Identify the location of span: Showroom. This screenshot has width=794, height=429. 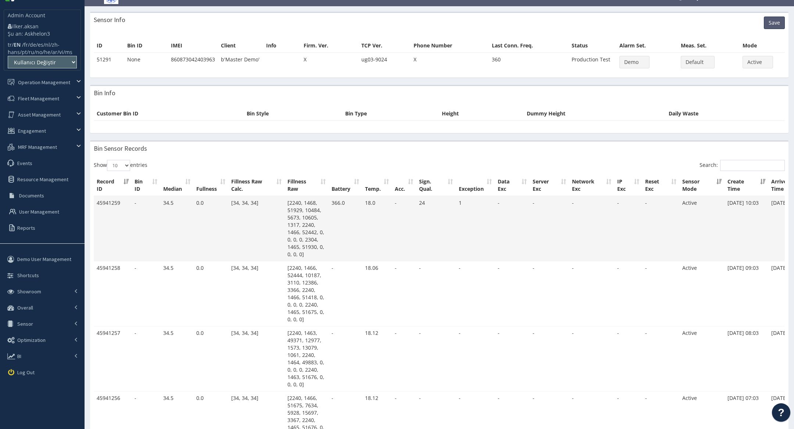
(29, 292).